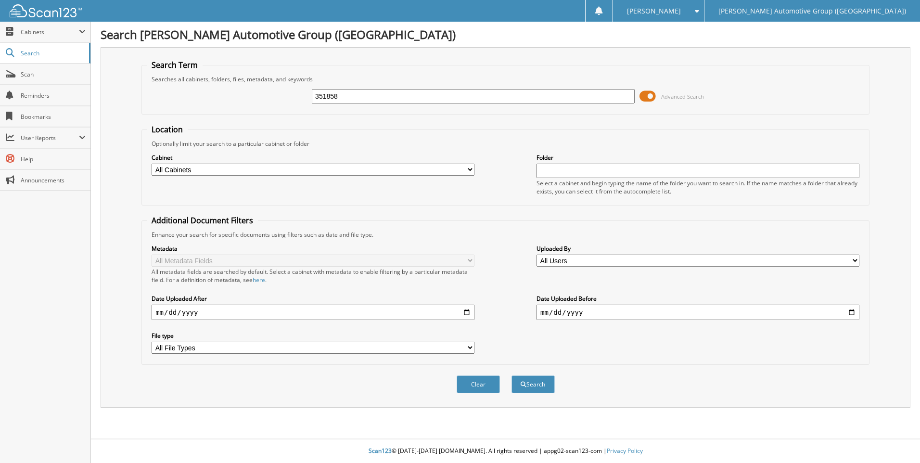  I want to click on span: Scan, so click(53, 74).